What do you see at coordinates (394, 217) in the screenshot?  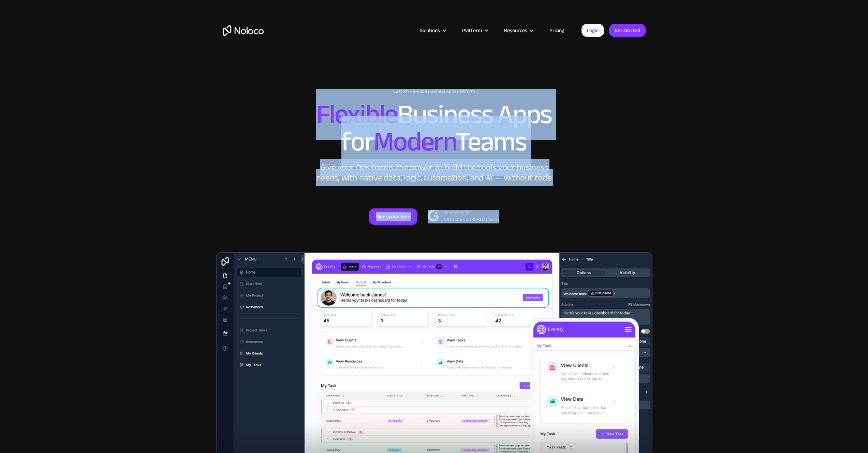 I see `a: Sign up for free` at bounding box center [394, 217].